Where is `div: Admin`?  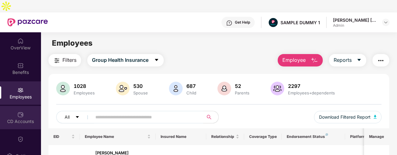
div: Admin is located at coordinates (355, 25).